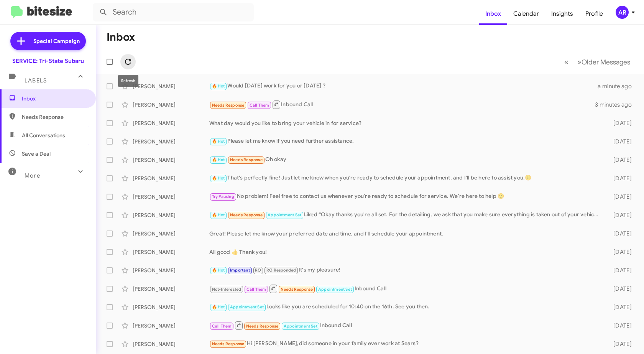 The image size is (644, 354). I want to click on input: Search, so click(174, 12).